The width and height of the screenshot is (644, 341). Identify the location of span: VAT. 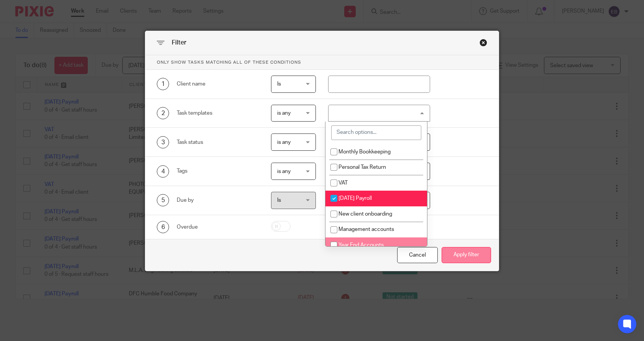
(343, 183).